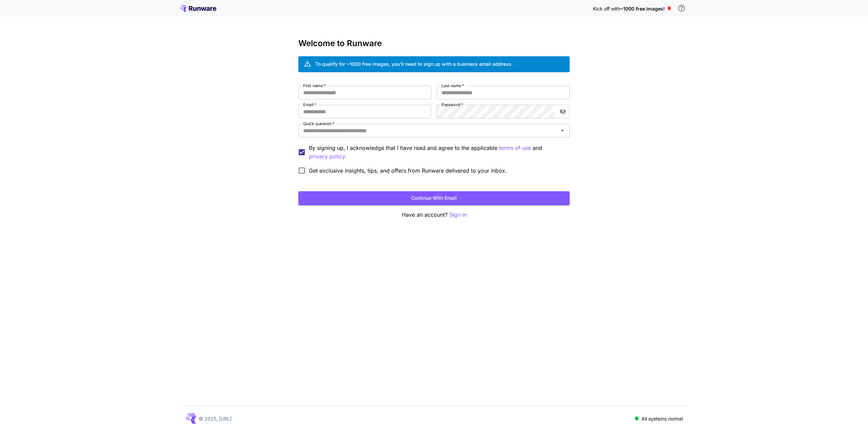 Image resolution: width=868 pixels, height=431 pixels. What do you see at coordinates (310, 104) in the screenshot?
I see `label: Email` at bounding box center [310, 104].